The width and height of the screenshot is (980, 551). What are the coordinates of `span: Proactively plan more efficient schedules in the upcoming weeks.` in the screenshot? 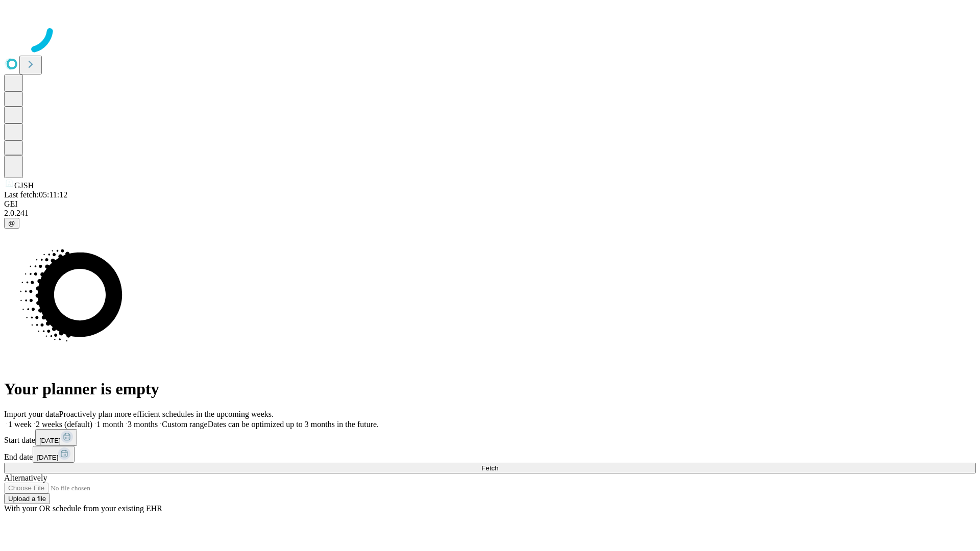 It's located at (167, 414).